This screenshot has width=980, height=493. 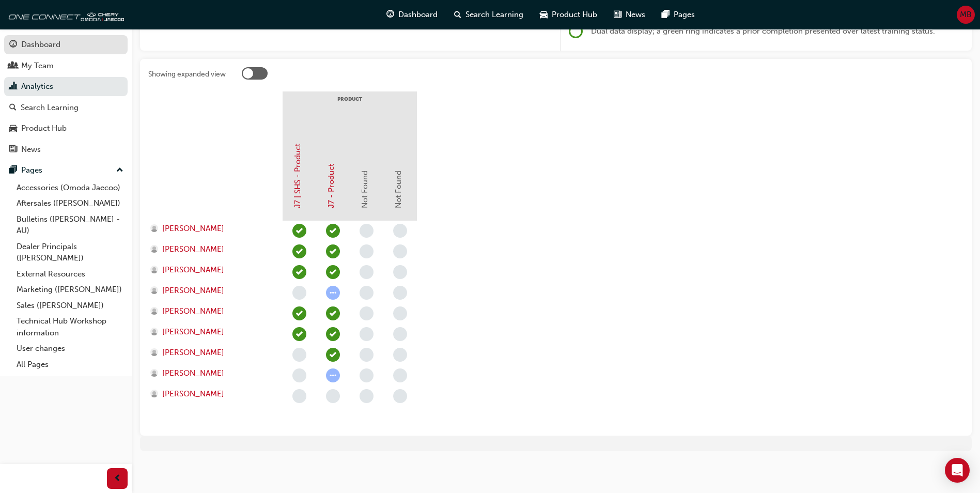 What do you see at coordinates (66, 66) in the screenshot?
I see `a: My Team` at bounding box center [66, 66].